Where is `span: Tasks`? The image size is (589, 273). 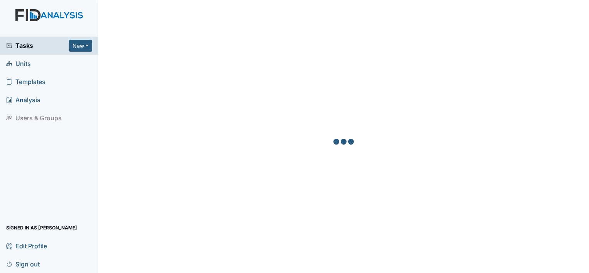 span: Tasks is located at coordinates (37, 46).